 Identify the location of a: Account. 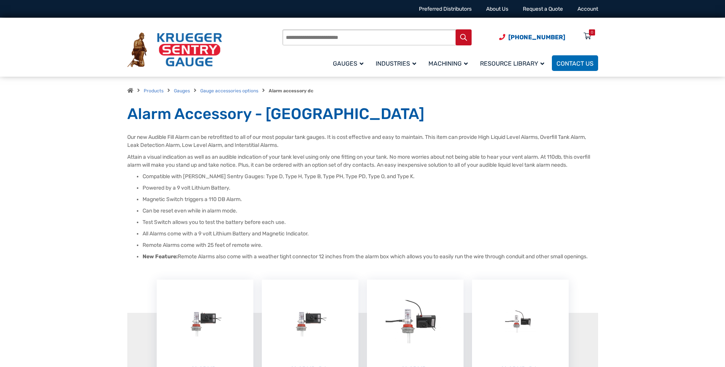
(587, 9).